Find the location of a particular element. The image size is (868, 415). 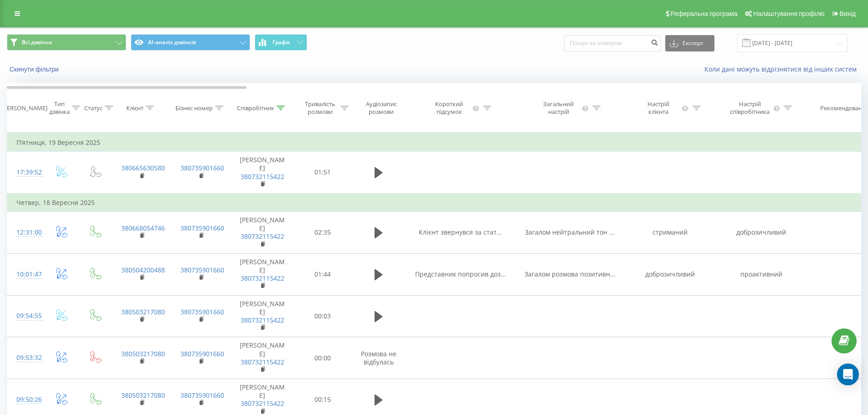

div: Статус is located at coordinates (93, 108).